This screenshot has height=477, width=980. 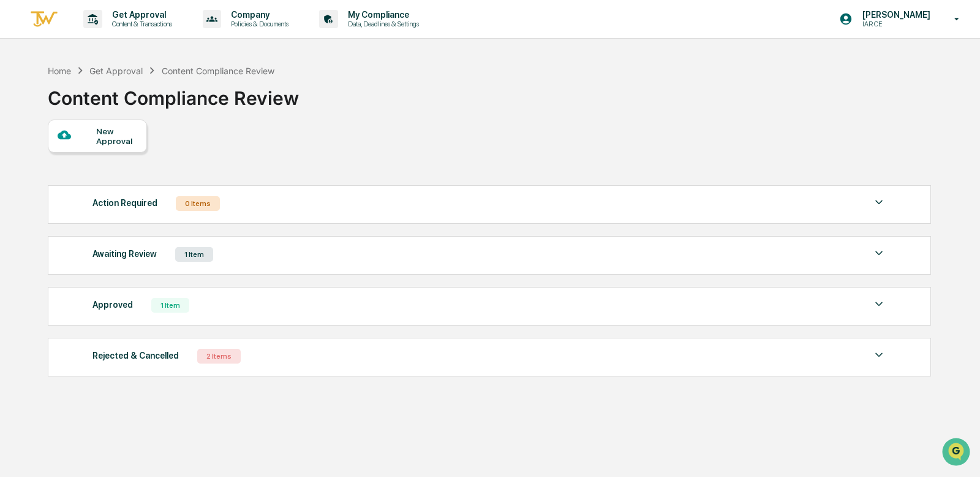 I want to click on a: 🖐️Preclearance, so click(x=46, y=161).